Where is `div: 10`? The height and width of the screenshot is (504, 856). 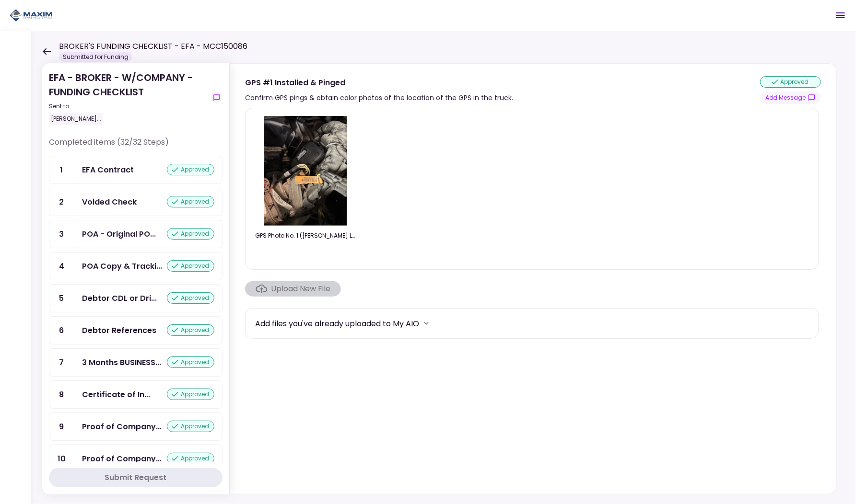
div: 10 is located at coordinates (62, 458).